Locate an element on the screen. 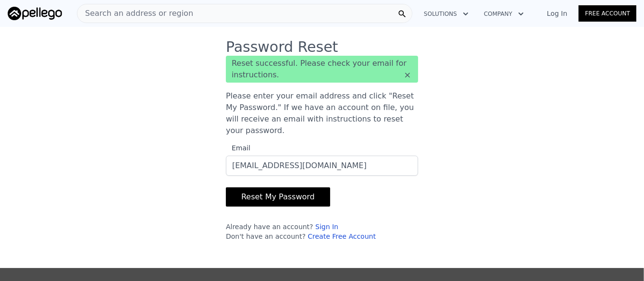 The image size is (644, 281). span: Search an address or region is located at coordinates (135, 13).